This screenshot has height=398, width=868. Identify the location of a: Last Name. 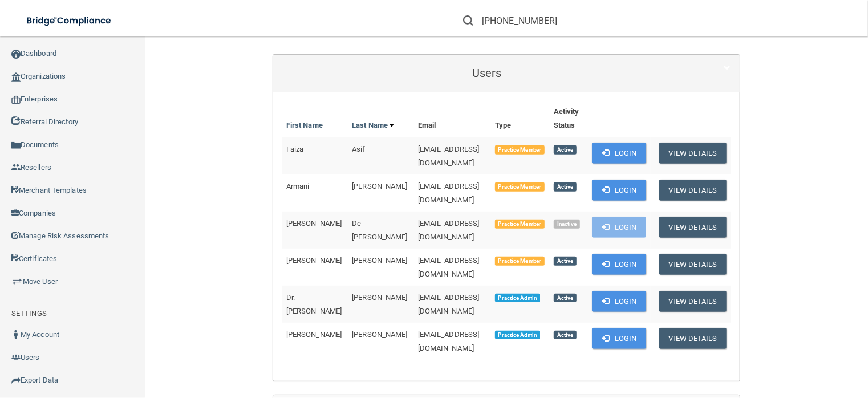
(373, 125).